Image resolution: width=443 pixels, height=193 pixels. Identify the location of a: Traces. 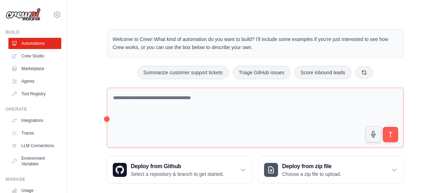
(35, 133).